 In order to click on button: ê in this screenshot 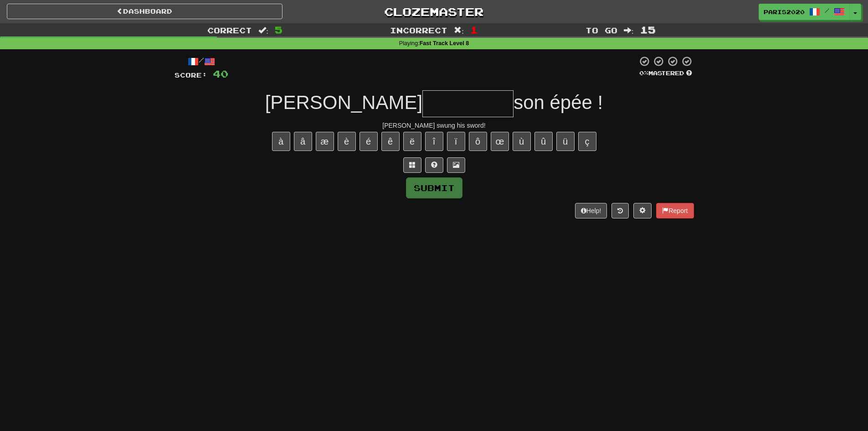, I will do `click(390, 142)`.